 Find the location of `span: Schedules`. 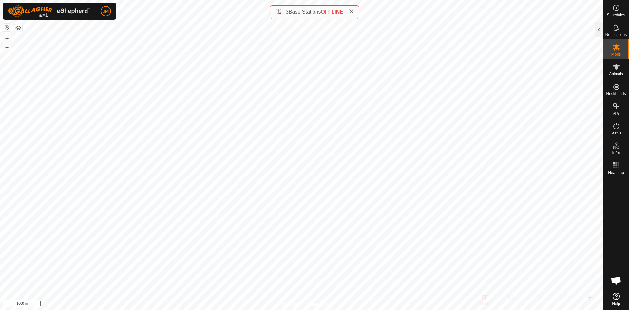

span: Schedules is located at coordinates (616, 15).